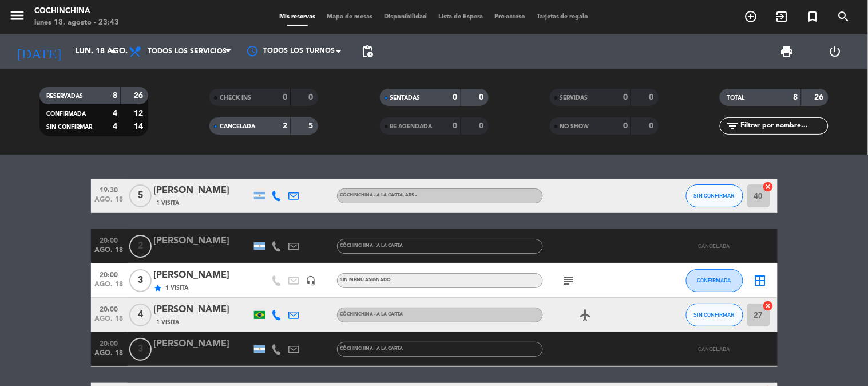 The width and height of the screenshot is (868, 386). I want to click on span: Lista de Espera, so click(461, 17).